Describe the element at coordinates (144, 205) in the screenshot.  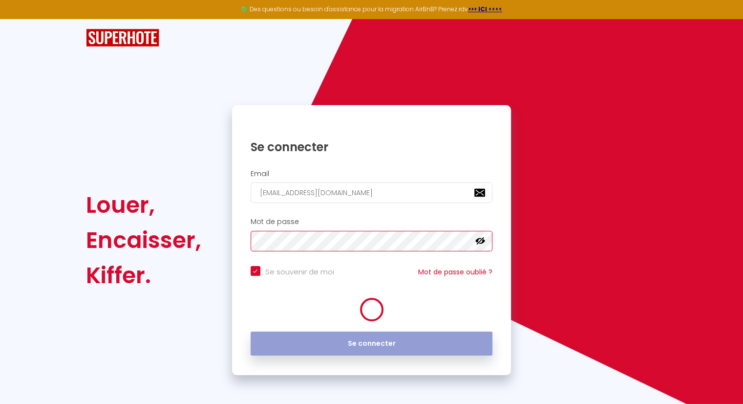
I see `div: Louer,` at that location.